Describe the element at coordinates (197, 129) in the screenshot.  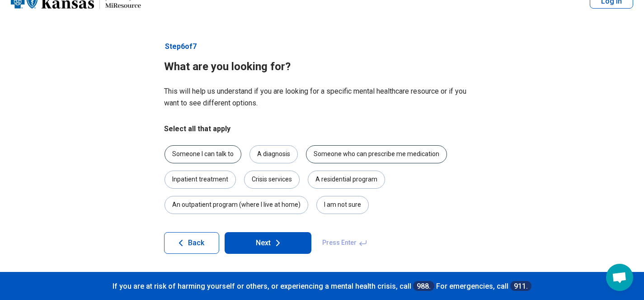
I see `legend: Select all that apply` at that location.